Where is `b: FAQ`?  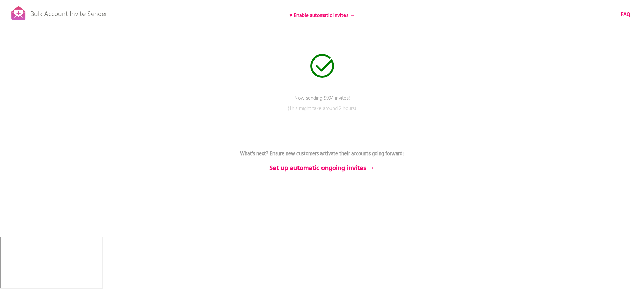 b: FAQ is located at coordinates (626, 15).